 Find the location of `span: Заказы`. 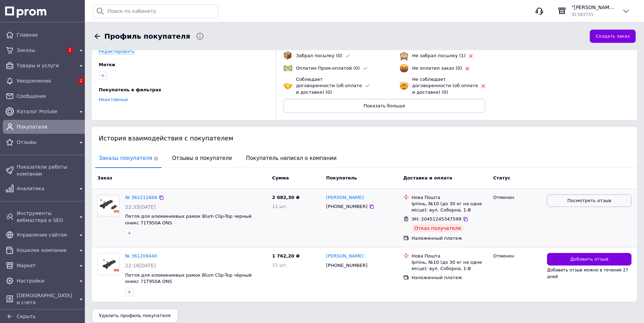

span: Заказы is located at coordinates (40, 50).